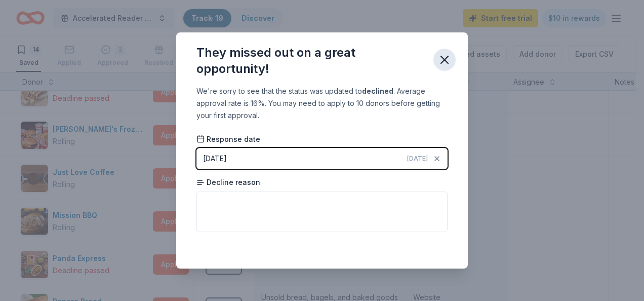 The width and height of the screenshot is (644, 301). I want to click on div: We're sorry to see that the status was updated to . Average approval rate is 16%. You may need to..., so click(322, 104).